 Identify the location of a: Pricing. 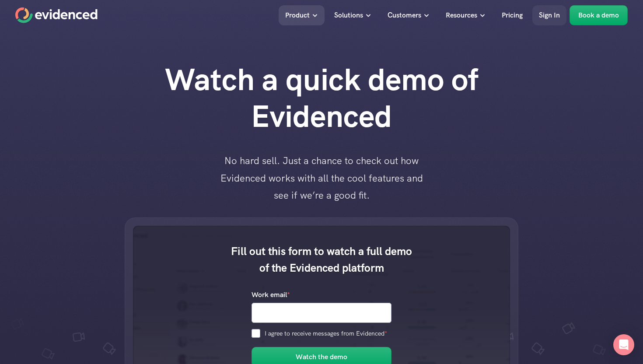
(512, 15).